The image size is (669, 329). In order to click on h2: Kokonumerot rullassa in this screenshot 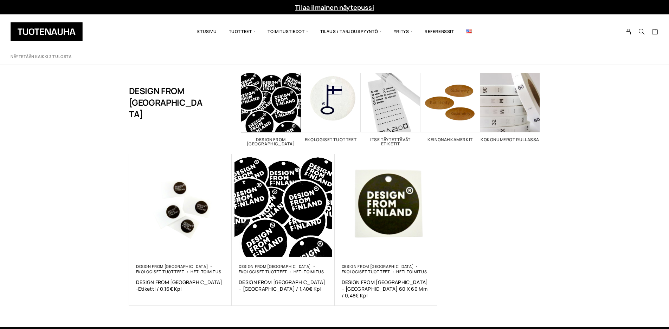, I will do `click(510, 140)`.